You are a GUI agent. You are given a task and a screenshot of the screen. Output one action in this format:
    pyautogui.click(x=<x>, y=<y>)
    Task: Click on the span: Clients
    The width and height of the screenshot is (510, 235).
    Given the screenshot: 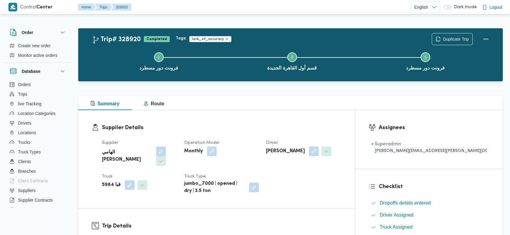 What is the action you would take?
    pyautogui.click(x=24, y=162)
    